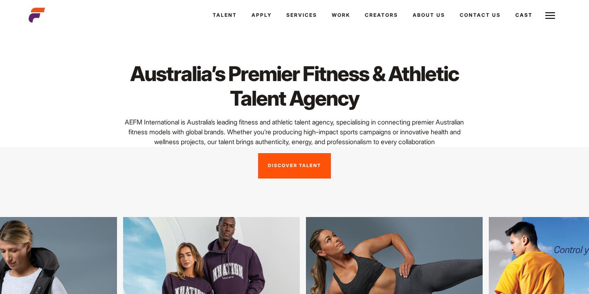  I want to click on a: Talent, so click(224, 15).